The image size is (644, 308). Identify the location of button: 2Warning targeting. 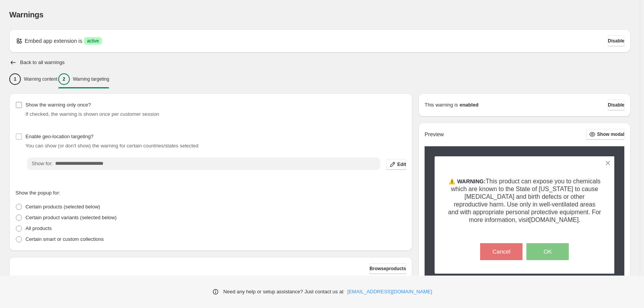
(84, 79).